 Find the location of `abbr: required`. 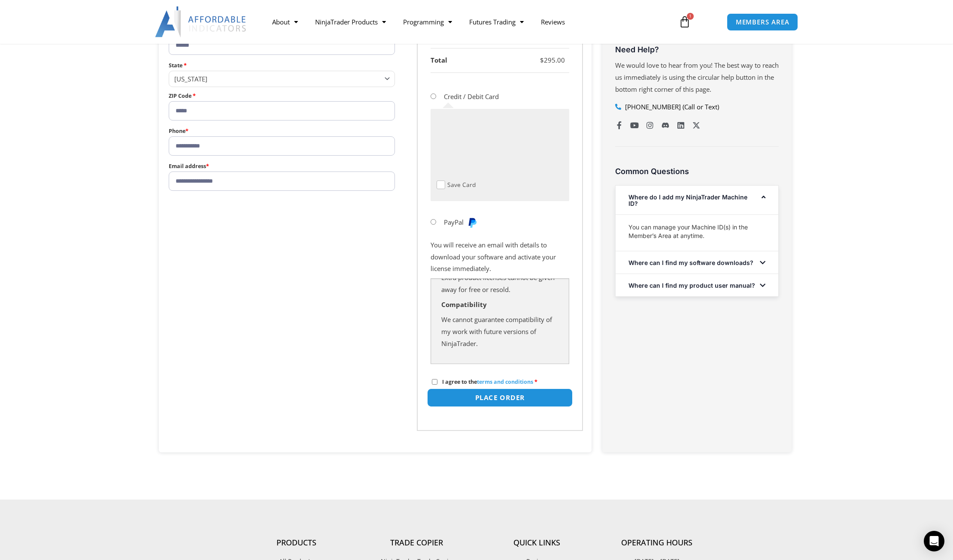

abbr: required is located at coordinates (535, 382).